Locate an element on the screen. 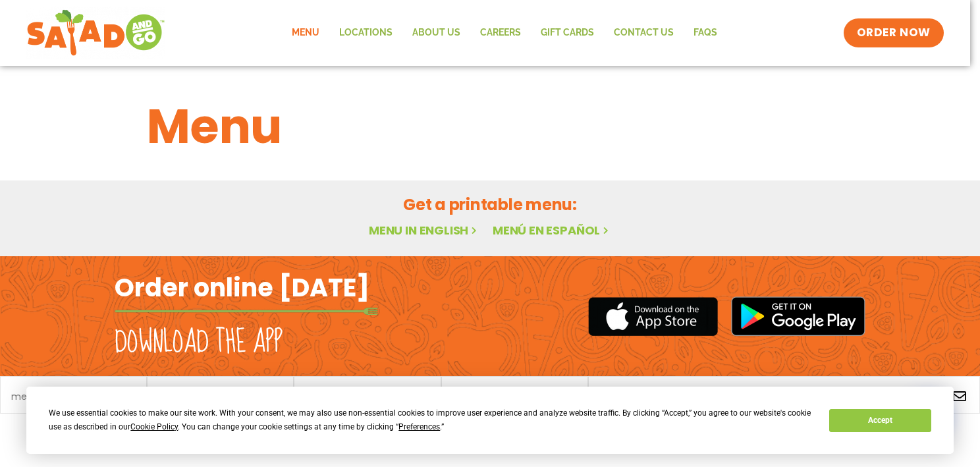 The height and width of the screenshot is (467, 980). h2: Get a printable menu: is located at coordinates (490, 204).